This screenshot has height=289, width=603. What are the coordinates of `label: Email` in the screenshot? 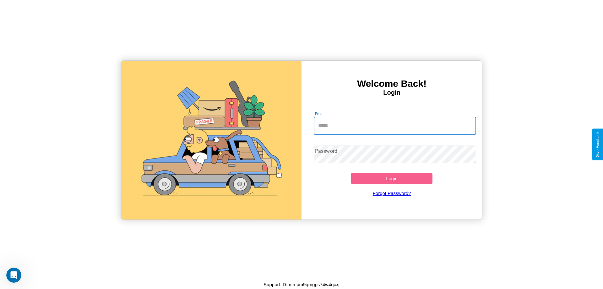 It's located at (320, 113).